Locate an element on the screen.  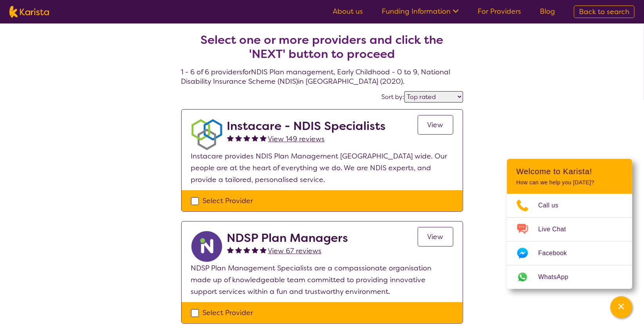
a: View 67 reviews is located at coordinates (295, 251).